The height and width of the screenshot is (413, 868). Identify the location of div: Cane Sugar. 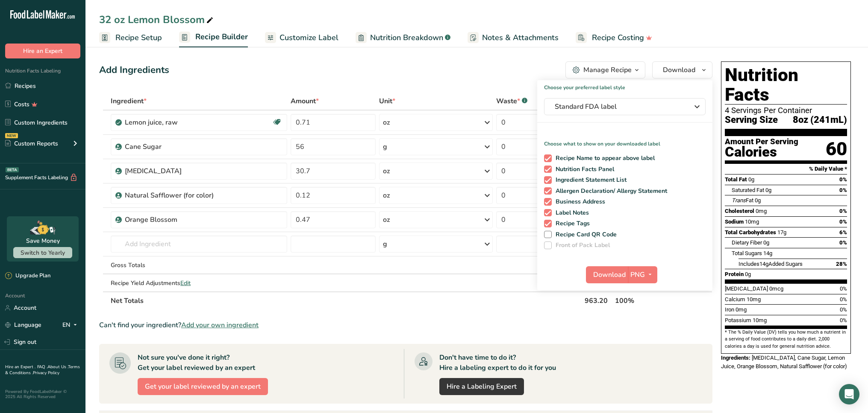
(178, 147).